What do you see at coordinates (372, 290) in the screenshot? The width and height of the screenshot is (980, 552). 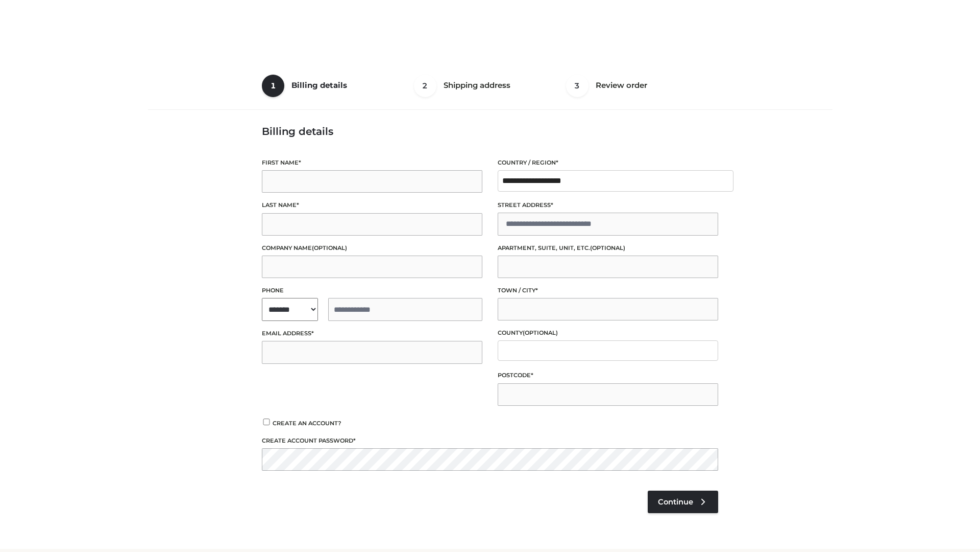 I see `label: Phone` at bounding box center [372, 290].